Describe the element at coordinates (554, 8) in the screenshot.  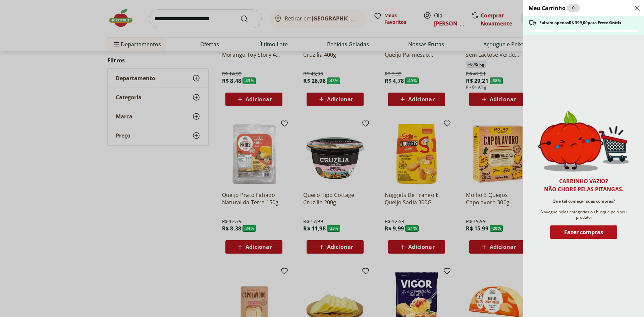
I see `h2: Meu Carrinho` at that location.